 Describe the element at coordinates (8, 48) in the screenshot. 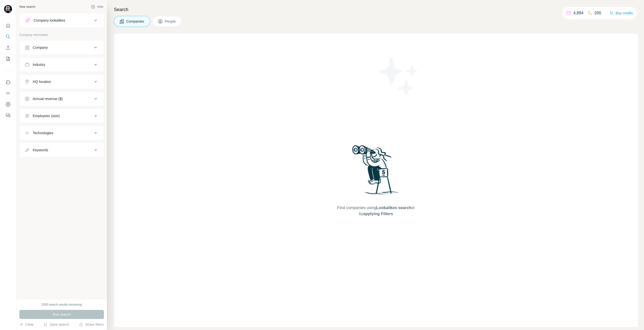

I see `button: Enrich CSV` at that location.